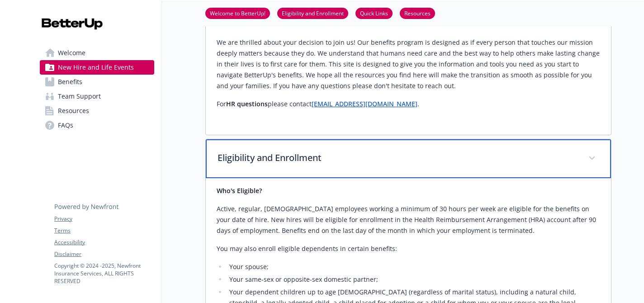 This screenshot has height=303, width=644. What do you see at coordinates (104, 273) in the screenshot?
I see `p: Copyright © 2024 - 2025 , Newfront Insurance Services, ALL RIGHTS RESERVED` at bounding box center [104, 273].